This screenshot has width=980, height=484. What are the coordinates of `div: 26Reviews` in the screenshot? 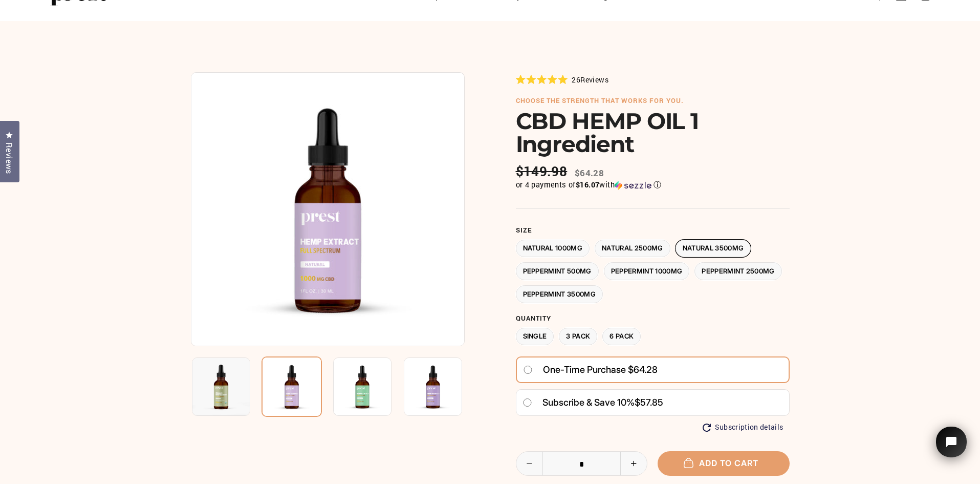 It's located at (562, 80).